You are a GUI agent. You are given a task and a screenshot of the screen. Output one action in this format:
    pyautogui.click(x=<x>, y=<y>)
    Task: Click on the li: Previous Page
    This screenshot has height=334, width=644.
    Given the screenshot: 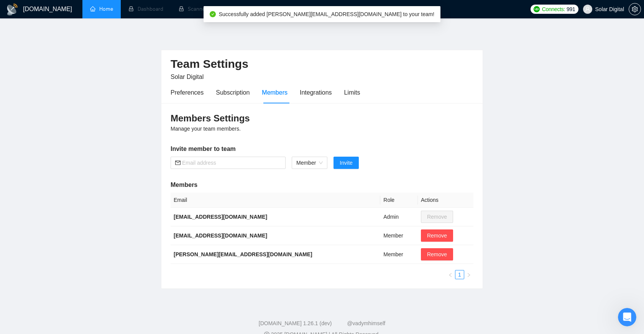 What is the action you would take?
    pyautogui.click(x=451, y=275)
    